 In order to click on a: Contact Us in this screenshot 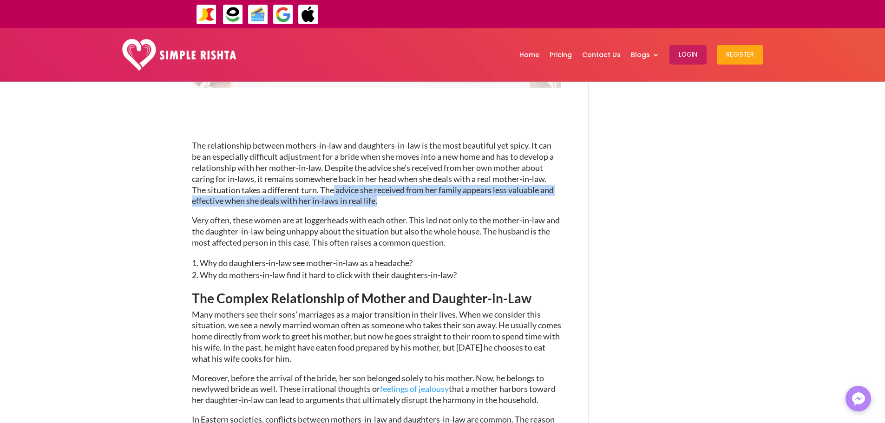, I will do `click(601, 55)`.